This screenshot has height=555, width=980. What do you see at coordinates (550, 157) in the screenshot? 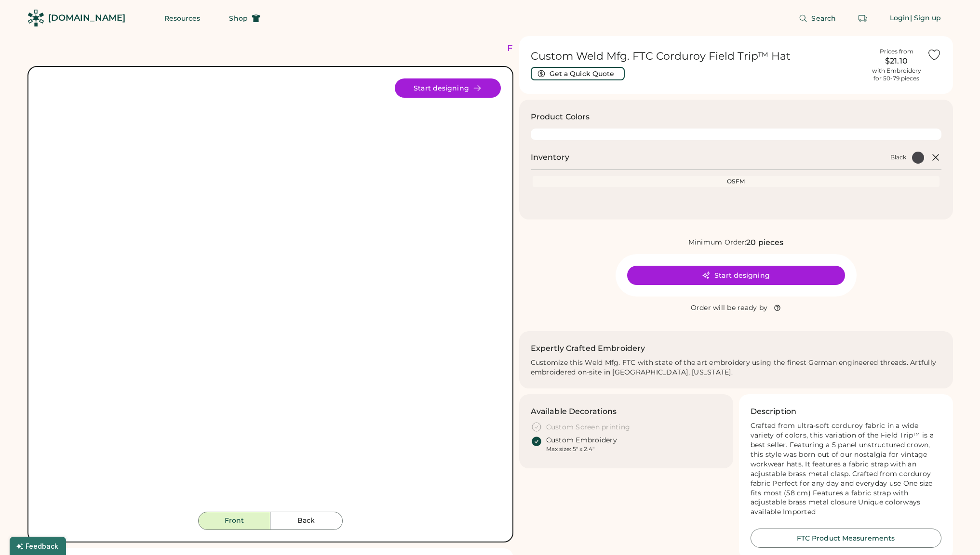
I see `h2: Inventory` at bounding box center [550, 157].